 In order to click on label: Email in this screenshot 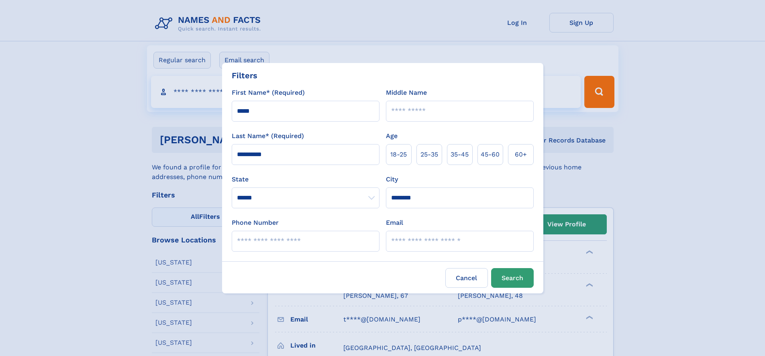, I will do `click(394, 223)`.